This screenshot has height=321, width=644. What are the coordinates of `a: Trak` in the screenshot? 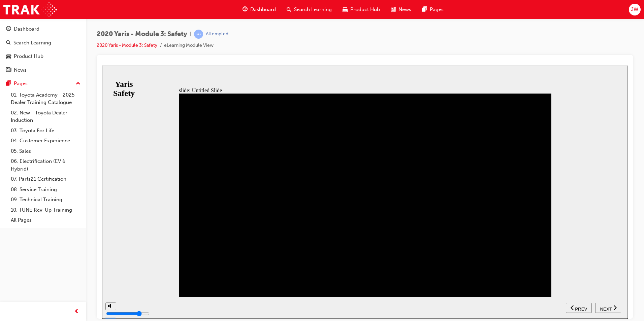 It's located at (30, 9).